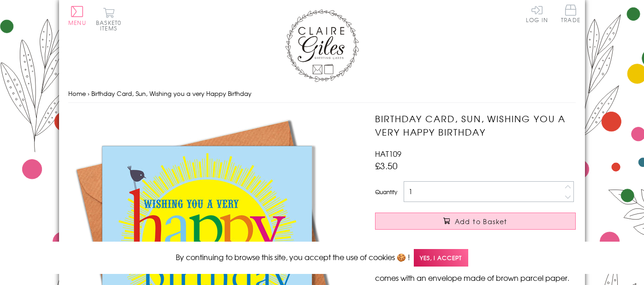 The image size is (644, 285). I want to click on label: Quantity, so click(386, 192).